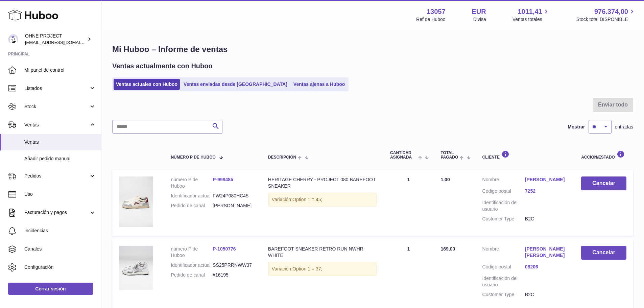 The width and height of the screenshot is (644, 308). I want to click on a: Ventas actuales con Huboo, so click(147, 84).